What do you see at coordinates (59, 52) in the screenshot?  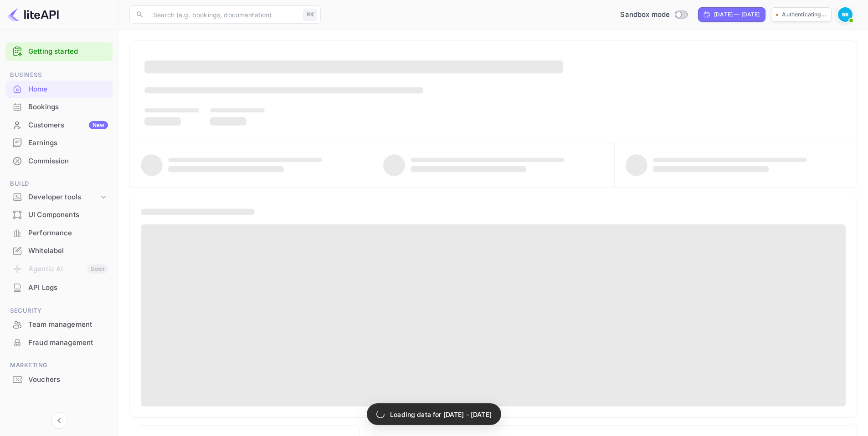 I see `div: Getting started` at bounding box center [59, 52].